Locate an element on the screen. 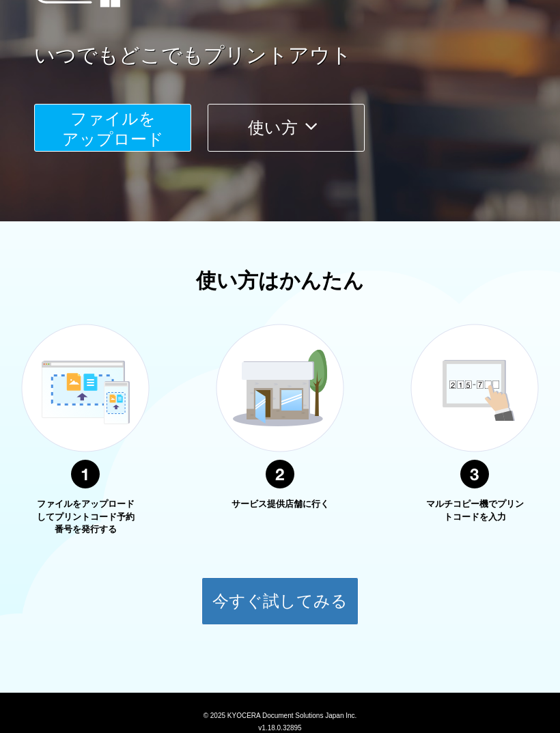 The image size is (560, 733). span: ファイルを ​​アップロード is located at coordinates (113, 128).